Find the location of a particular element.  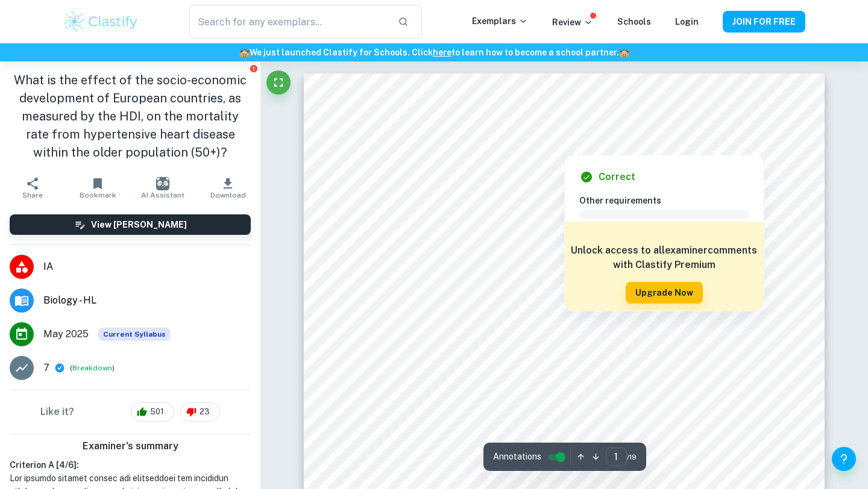

button: Breakdown is located at coordinates (92, 368).